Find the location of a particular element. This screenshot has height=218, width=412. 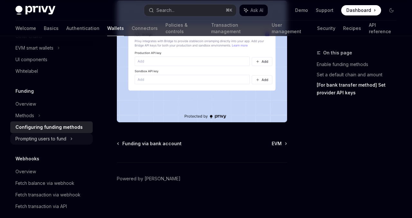

a: EVM is located at coordinates (279, 144).